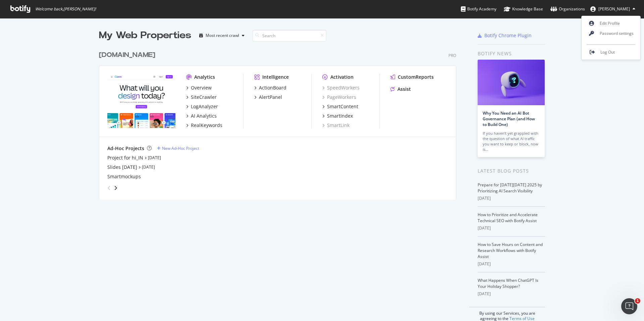 This screenshot has height=321, width=644. Describe the element at coordinates (125, 158) in the screenshot. I see `div: Project for hi_IN` at that location.